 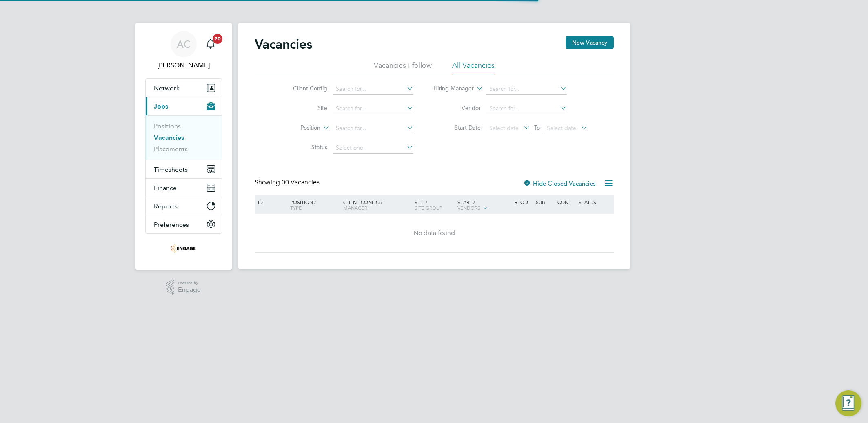 What do you see at coordinates (184, 169) in the screenshot?
I see `button: Timesheets` at bounding box center [184, 169].